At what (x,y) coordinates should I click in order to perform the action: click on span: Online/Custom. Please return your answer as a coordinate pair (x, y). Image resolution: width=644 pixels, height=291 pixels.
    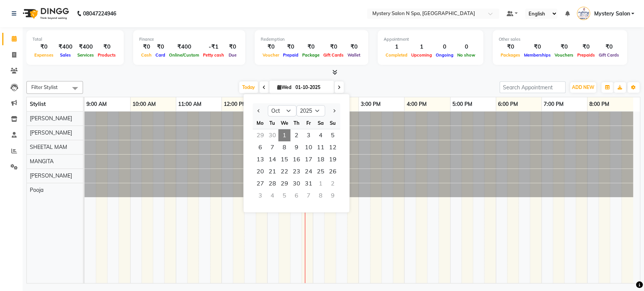
    Looking at the image, I should click on (184, 55).